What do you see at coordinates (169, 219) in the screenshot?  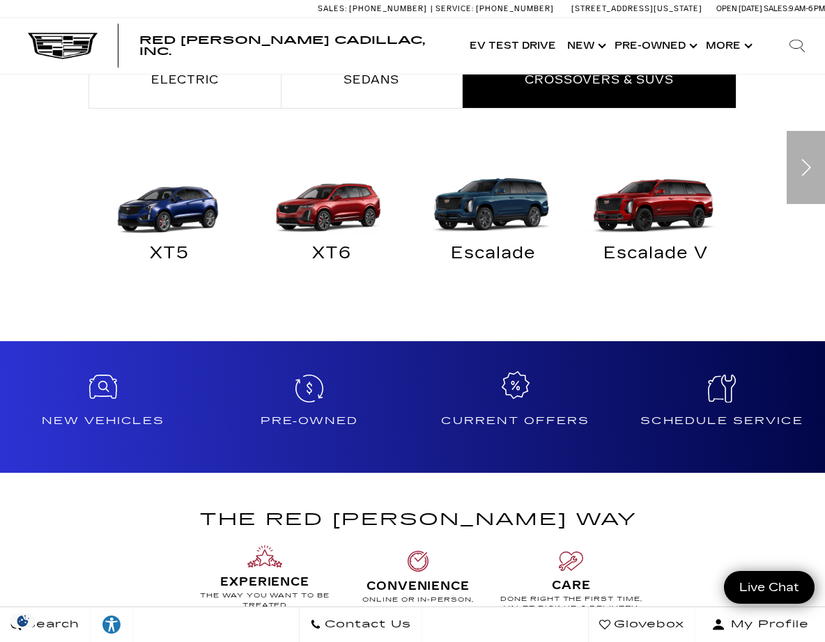 I see `a: XT5 XT5` at bounding box center [169, 219].